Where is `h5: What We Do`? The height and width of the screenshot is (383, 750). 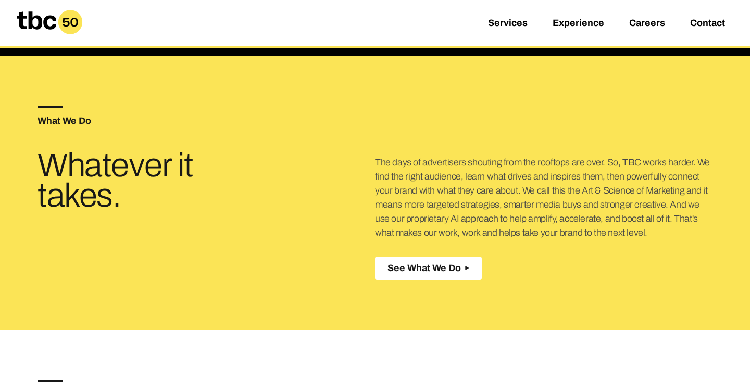
h5: What We Do is located at coordinates (206, 121).